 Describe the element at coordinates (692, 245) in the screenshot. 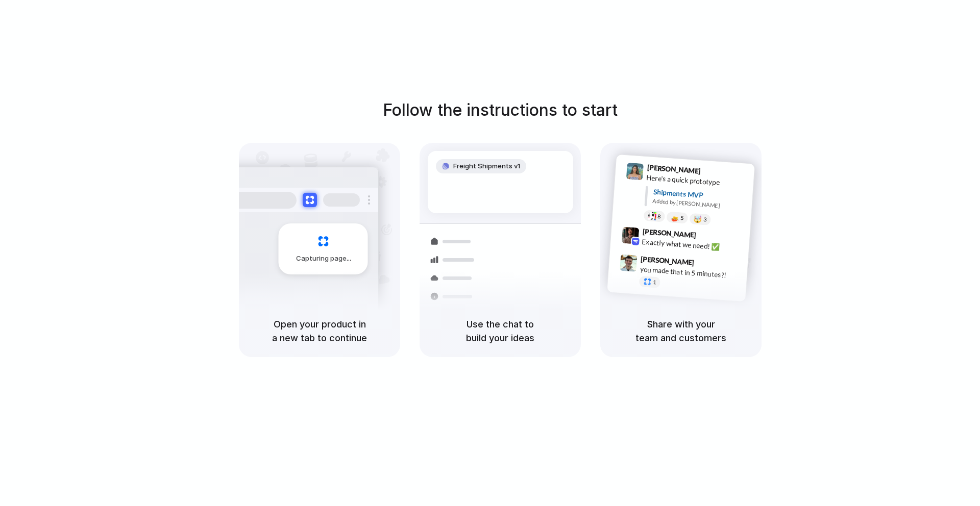

I see `div: Exactly what we need! ✅` at that location.